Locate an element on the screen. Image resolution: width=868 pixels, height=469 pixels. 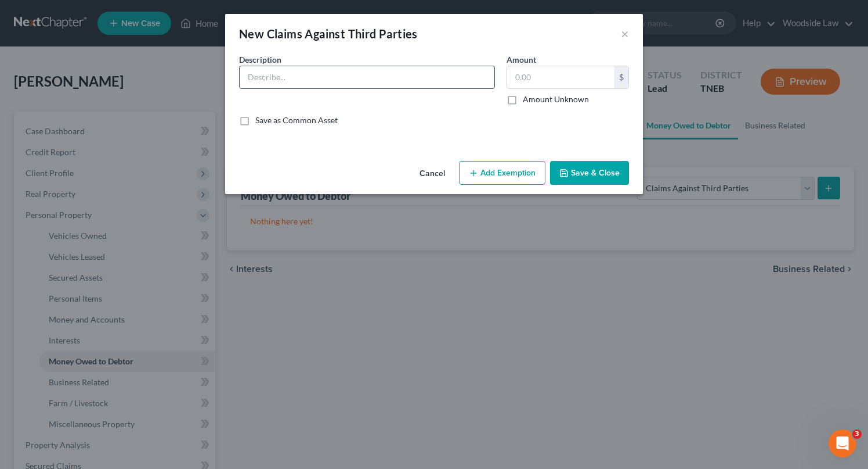
label: Save as Common Asset is located at coordinates (296, 120).